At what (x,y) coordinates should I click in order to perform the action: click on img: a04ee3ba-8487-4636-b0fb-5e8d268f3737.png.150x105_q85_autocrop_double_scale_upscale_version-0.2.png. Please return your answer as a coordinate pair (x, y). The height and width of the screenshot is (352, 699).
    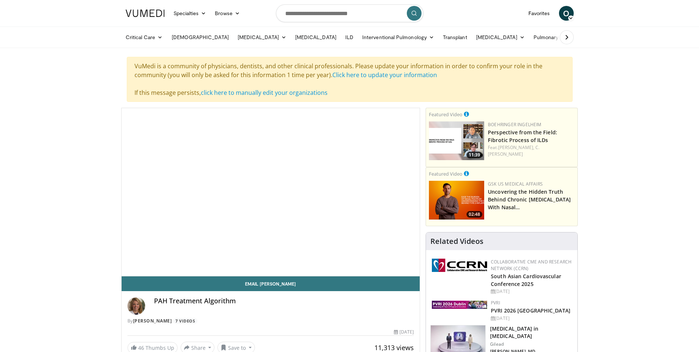
    Looking at the image, I should click on (460, 265).